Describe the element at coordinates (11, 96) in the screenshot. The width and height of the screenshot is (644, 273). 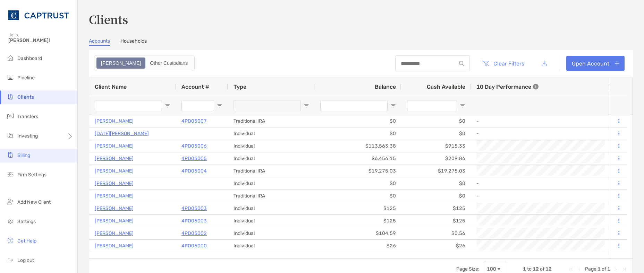
I see `img: clients icon` at that location.